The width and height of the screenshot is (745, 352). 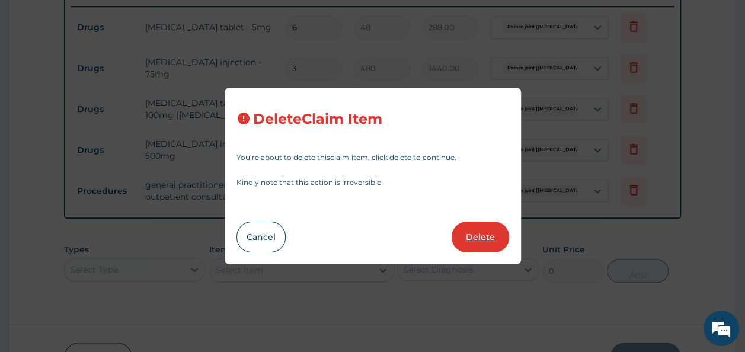 I want to click on h3: Delete Claim Item, so click(x=318, y=119).